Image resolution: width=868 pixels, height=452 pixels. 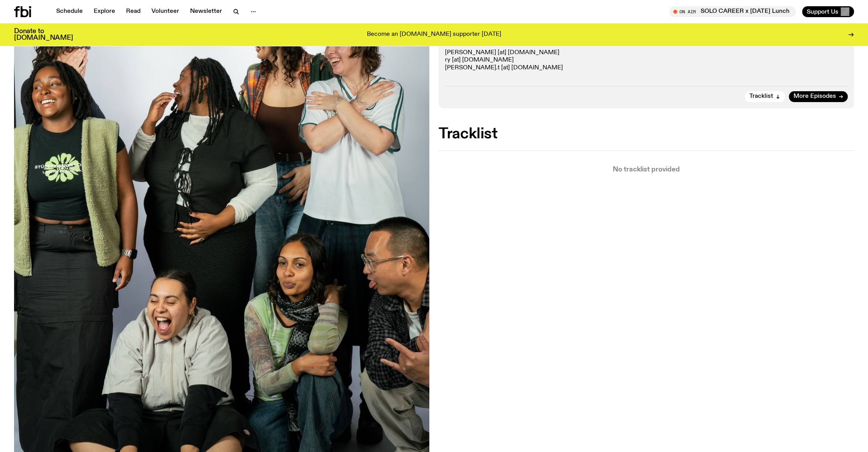 I want to click on span: Tracklist, so click(x=761, y=96).